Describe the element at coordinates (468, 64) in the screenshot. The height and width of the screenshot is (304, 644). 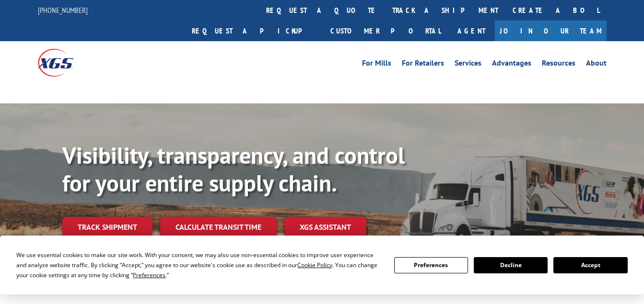
I see `a: Services` at that location.